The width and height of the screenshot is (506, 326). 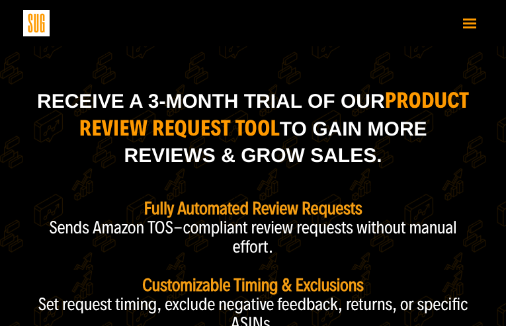 What do you see at coordinates (36, 23) in the screenshot?
I see `img: Sug` at bounding box center [36, 23].